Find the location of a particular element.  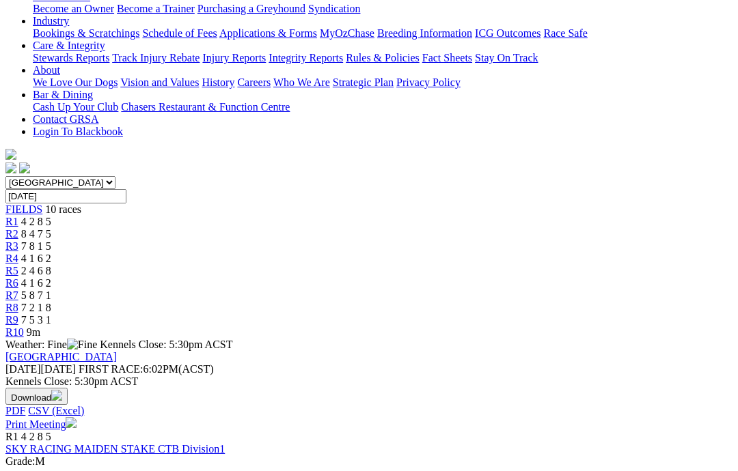

span: R3 is located at coordinates (12, 246).